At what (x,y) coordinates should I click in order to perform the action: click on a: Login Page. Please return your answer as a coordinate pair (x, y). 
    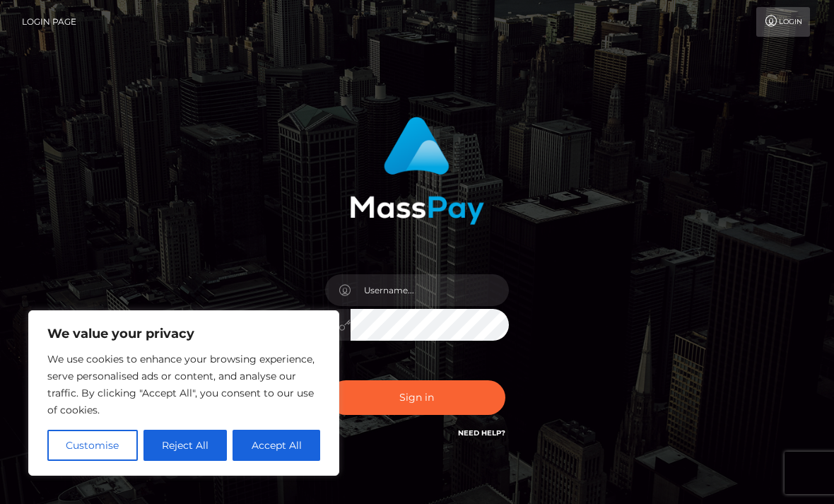
    Looking at the image, I should click on (49, 22).